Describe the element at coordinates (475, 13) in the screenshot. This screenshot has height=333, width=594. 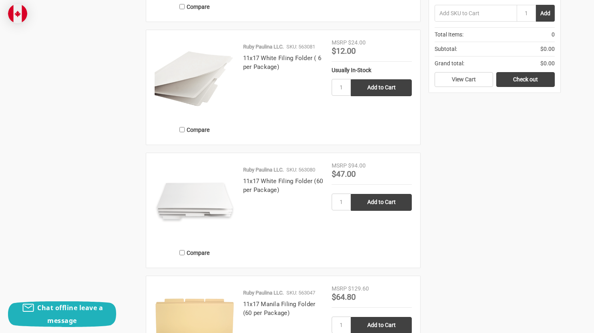
I see `input: Add SKU to Cart` at that location.